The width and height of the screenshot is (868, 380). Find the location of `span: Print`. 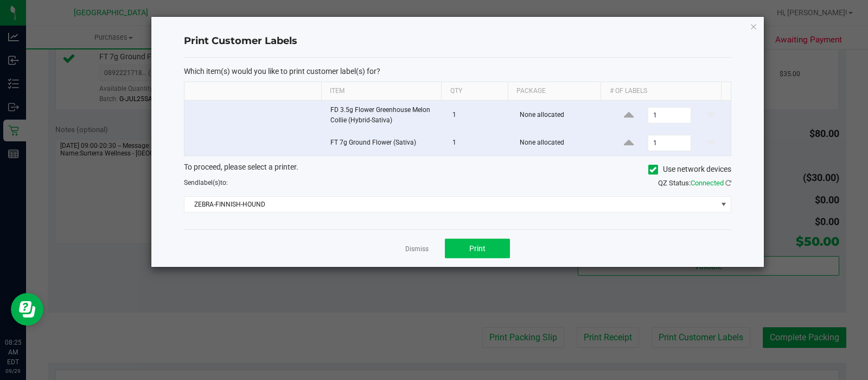

span: Print is located at coordinates (477, 249).